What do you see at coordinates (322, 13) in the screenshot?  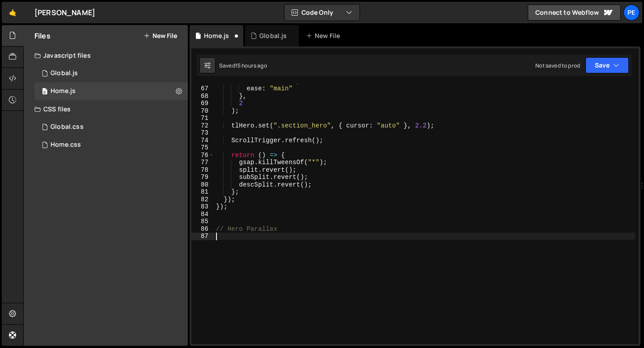 I see `button: Code Only` at bounding box center [322, 13].